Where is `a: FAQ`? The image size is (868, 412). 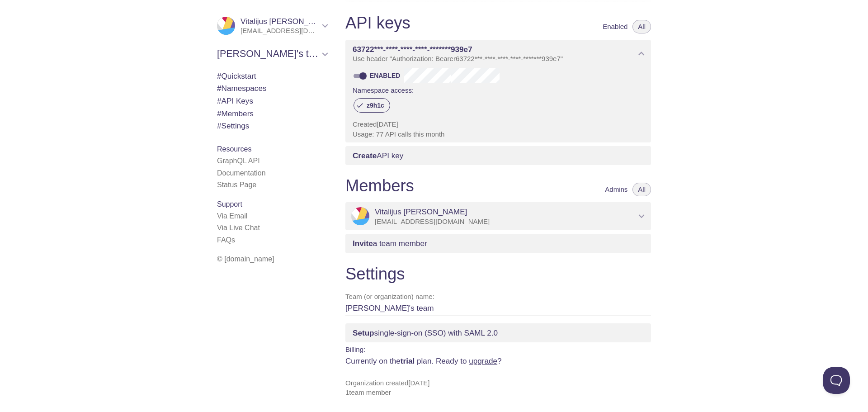
a: FAQ is located at coordinates (226, 240).